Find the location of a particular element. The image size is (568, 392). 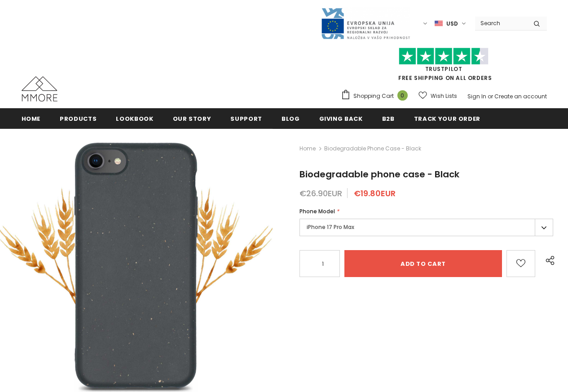

a: B2B is located at coordinates (389, 118).